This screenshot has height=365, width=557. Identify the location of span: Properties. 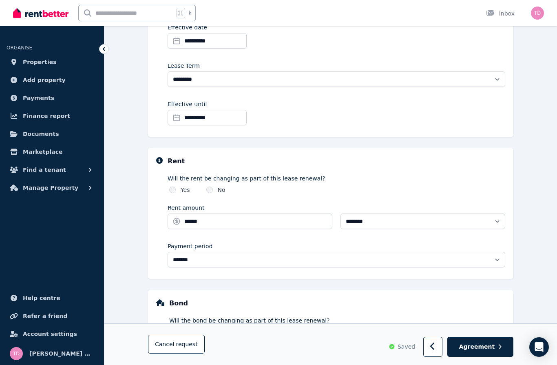
(40, 62).